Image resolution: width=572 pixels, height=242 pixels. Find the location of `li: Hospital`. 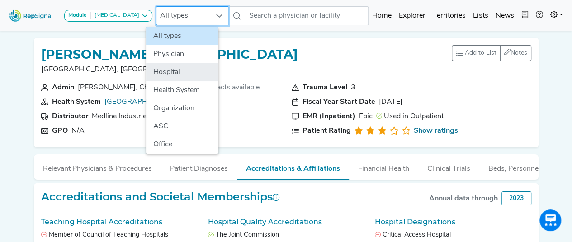

li: Hospital is located at coordinates (182, 72).